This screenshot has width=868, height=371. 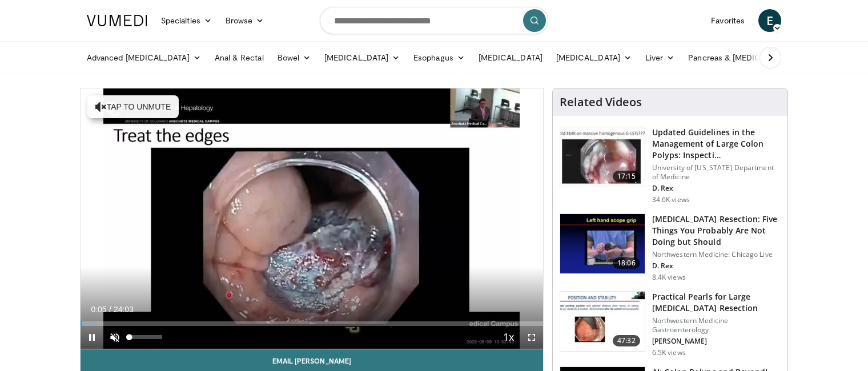 I want to click on div: Volume Level, so click(x=145, y=337).